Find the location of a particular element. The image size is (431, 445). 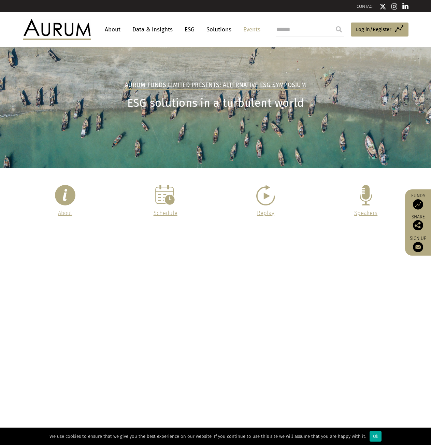

a: Solutions is located at coordinates (219, 29).